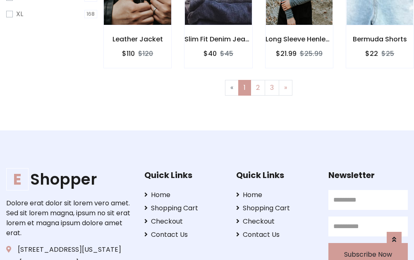 This screenshot has width=414, height=260. What do you see at coordinates (137, 39) in the screenshot?
I see `h6: Leather Jacket` at bounding box center [137, 39].